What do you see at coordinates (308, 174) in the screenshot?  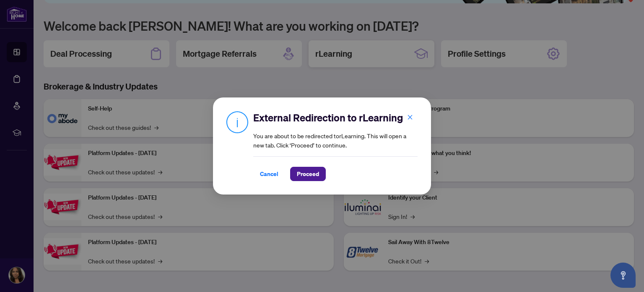 I see `span: Proceed` at bounding box center [308, 174].